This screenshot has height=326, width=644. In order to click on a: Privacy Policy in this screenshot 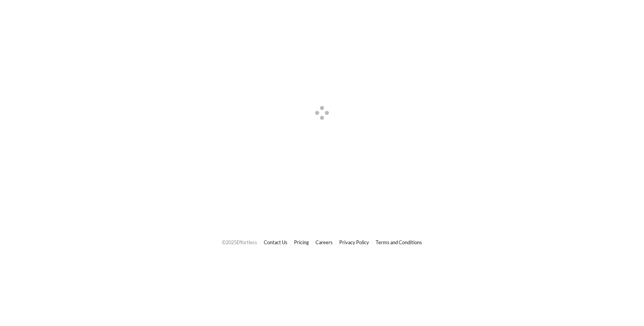, I will do `click(355, 242)`.